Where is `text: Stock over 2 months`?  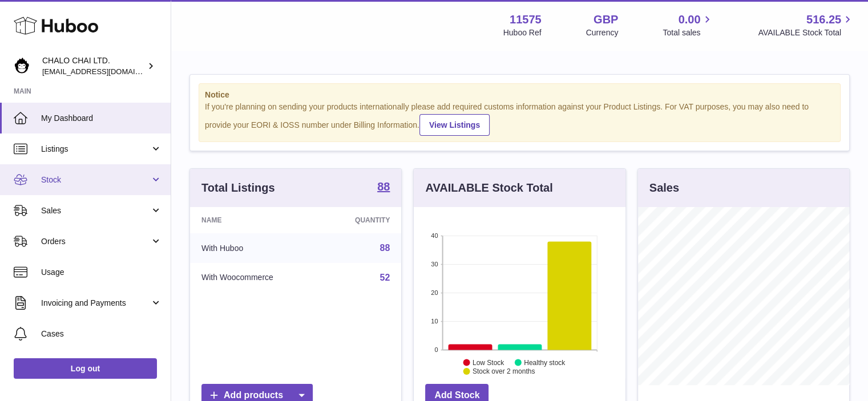
text: Stock over 2 months is located at coordinates (503, 371).